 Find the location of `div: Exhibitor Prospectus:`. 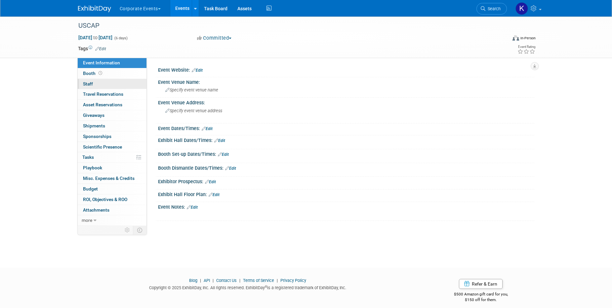

div: Exhibitor Prospectus: is located at coordinates (346, 181).